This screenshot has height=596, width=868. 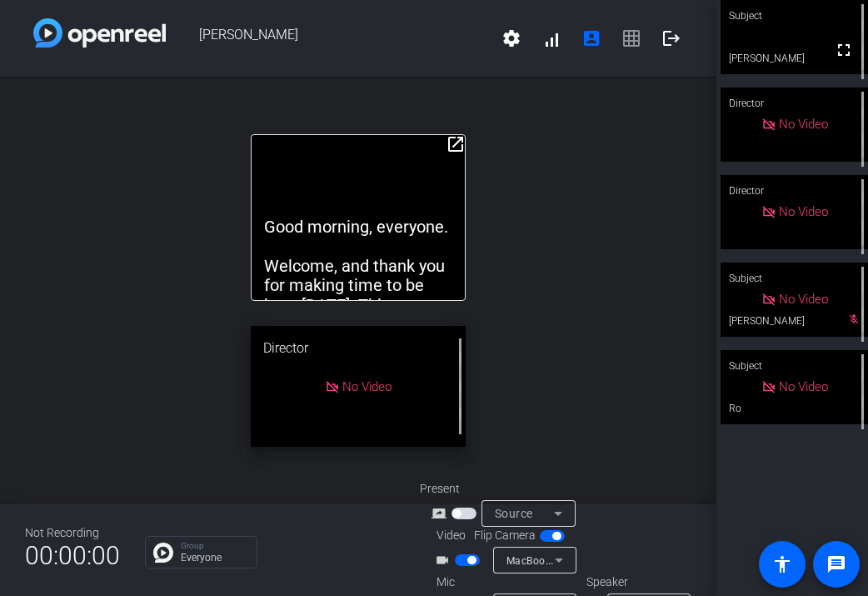 I want to click on button: signal_cellular_alt, so click(x=552, y=39).